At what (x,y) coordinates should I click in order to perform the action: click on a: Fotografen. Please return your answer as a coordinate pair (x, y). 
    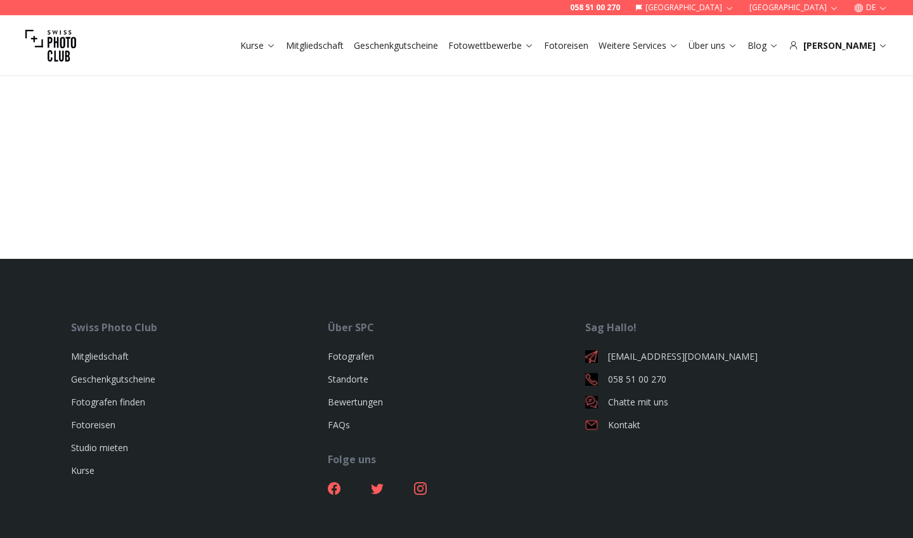
    Looking at the image, I should click on (351, 356).